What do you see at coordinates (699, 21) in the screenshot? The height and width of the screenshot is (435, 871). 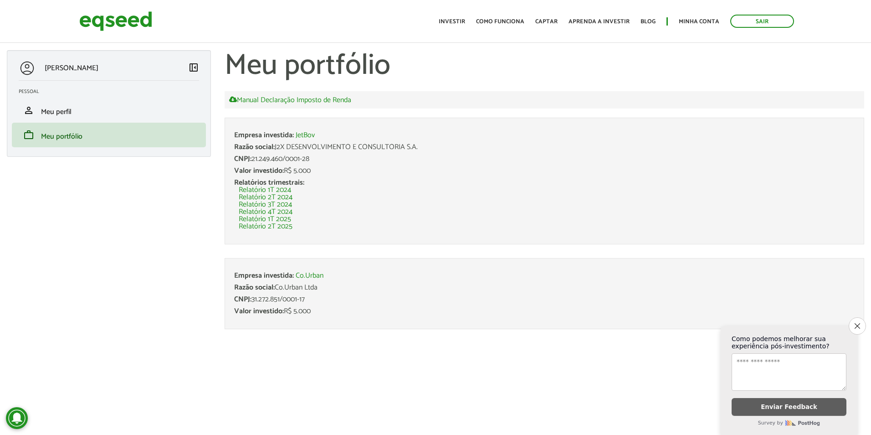 I see `a: Minha conta` at bounding box center [699, 21].